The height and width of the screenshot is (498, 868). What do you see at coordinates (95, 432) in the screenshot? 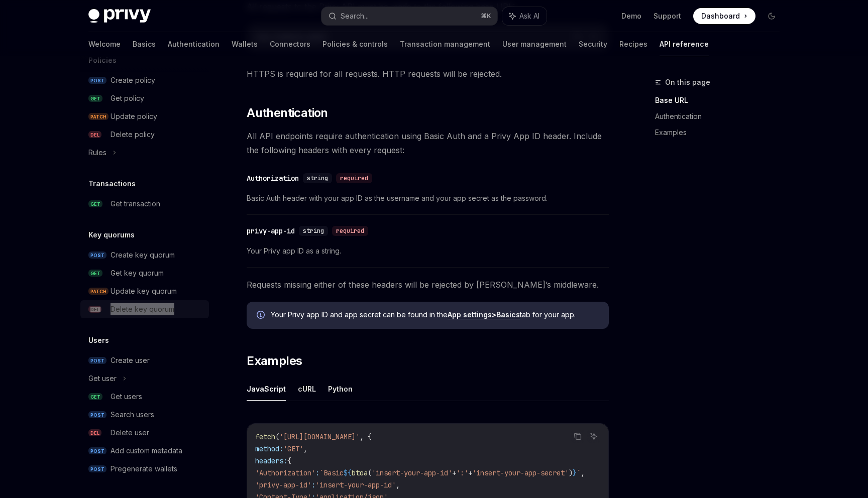
I see `span: DEL` at bounding box center [95, 432].